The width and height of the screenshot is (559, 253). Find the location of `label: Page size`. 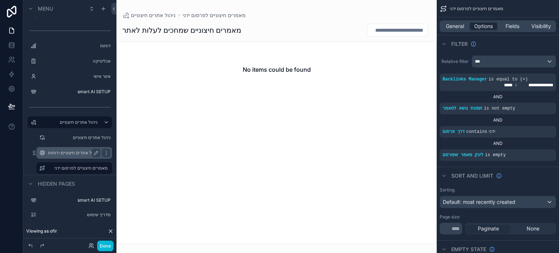

label: Page size is located at coordinates (449, 217).